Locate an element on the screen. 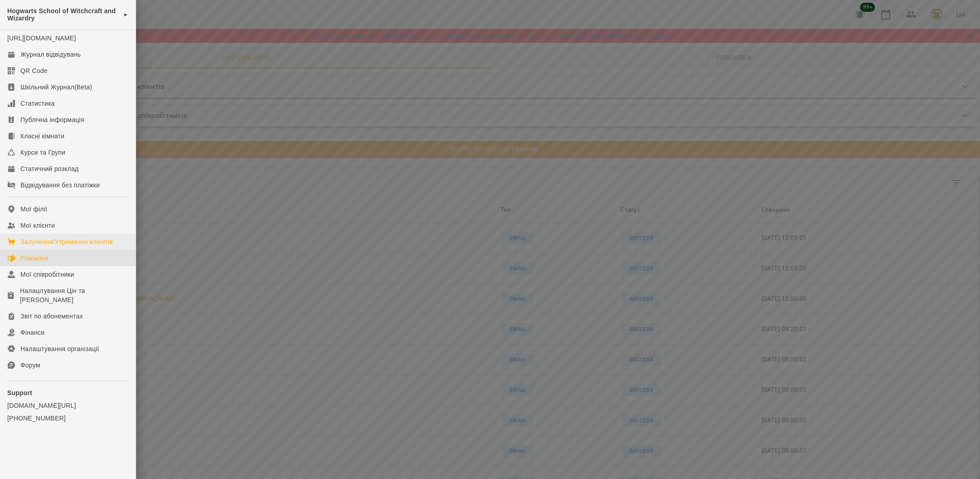 The height and width of the screenshot is (479, 980). p: Support is located at coordinates (68, 393).